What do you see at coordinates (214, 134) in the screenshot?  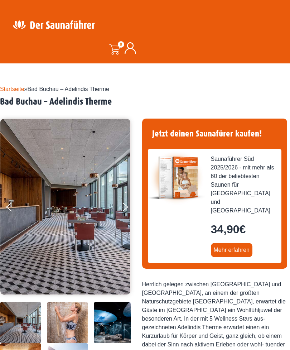 I see `h4: Jetzt deinen Saunafürer kaufen!` at bounding box center [214, 134].